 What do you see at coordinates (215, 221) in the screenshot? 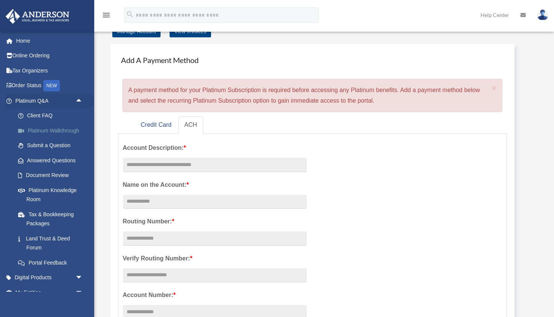
I see `label: Routing Number:` at bounding box center [215, 221].